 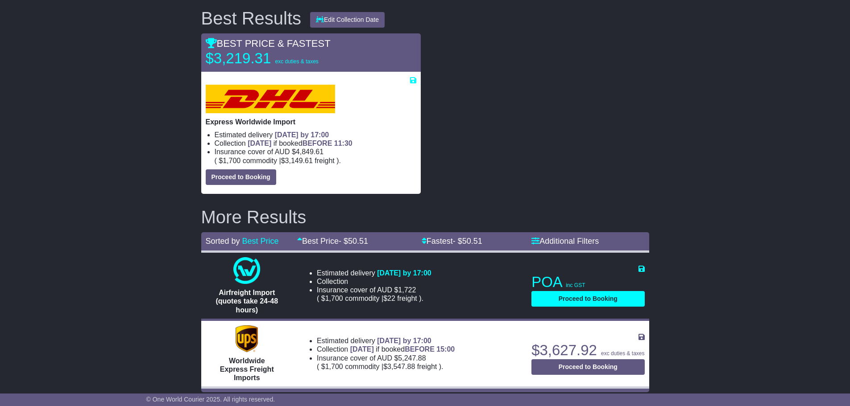 I want to click on img: One World Courier: Airfreight Import (quotes take 24-48 hours), so click(x=247, y=271).